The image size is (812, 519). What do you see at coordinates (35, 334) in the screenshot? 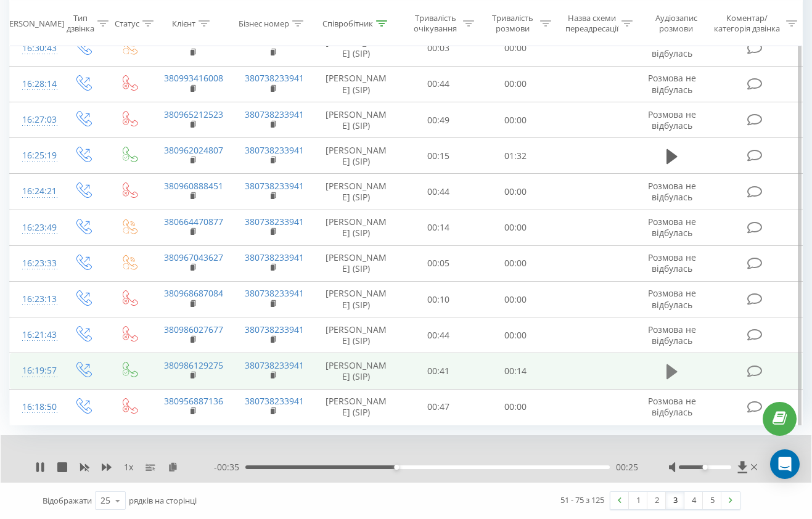
I see `div: 16:21:43` at bounding box center [35, 334].